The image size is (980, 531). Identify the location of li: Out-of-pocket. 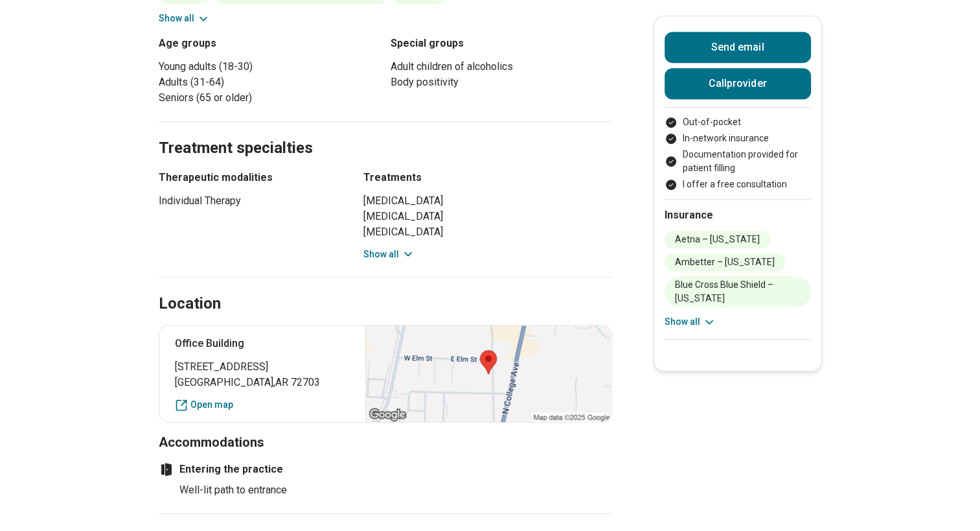
(738, 122).